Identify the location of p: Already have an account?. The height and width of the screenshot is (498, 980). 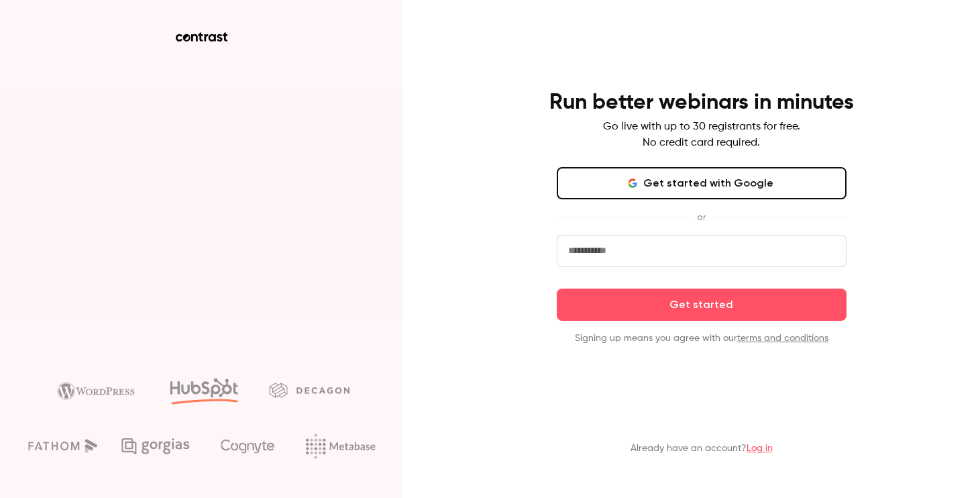
(701, 448).